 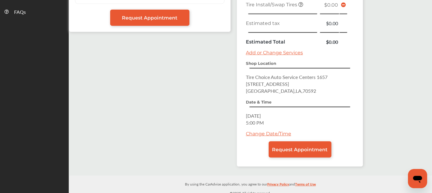 What do you see at coordinates (258, 102) in the screenshot?
I see `strong: Date & Time` at bounding box center [258, 102].